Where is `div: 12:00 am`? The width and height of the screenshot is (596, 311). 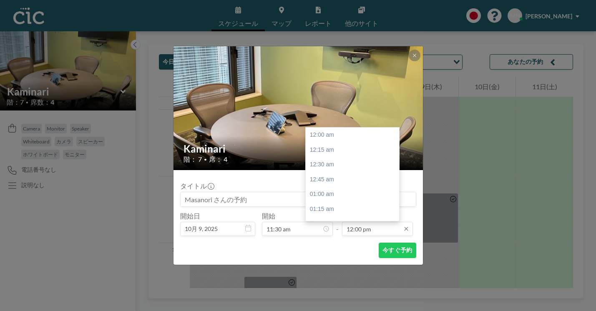 div: 12:00 am is located at coordinates (352, 135).